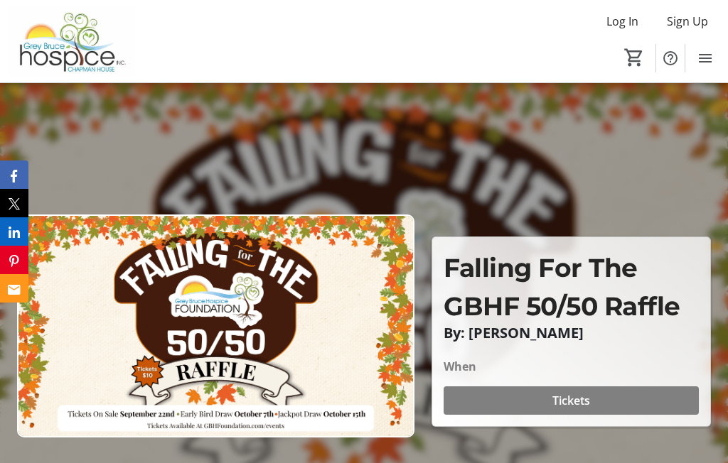 The width and height of the screenshot is (728, 463). Describe the element at coordinates (72, 41) in the screenshot. I see `img: Grey Bruce Hospice's Logo` at that location.